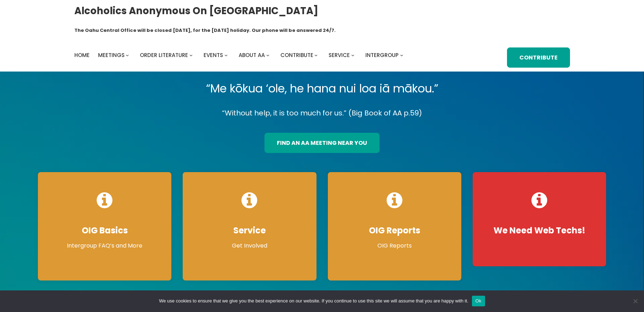 Image resolution: width=644 pixels, height=312 pixels. I want to click on h4: Service, so click(249, 231).